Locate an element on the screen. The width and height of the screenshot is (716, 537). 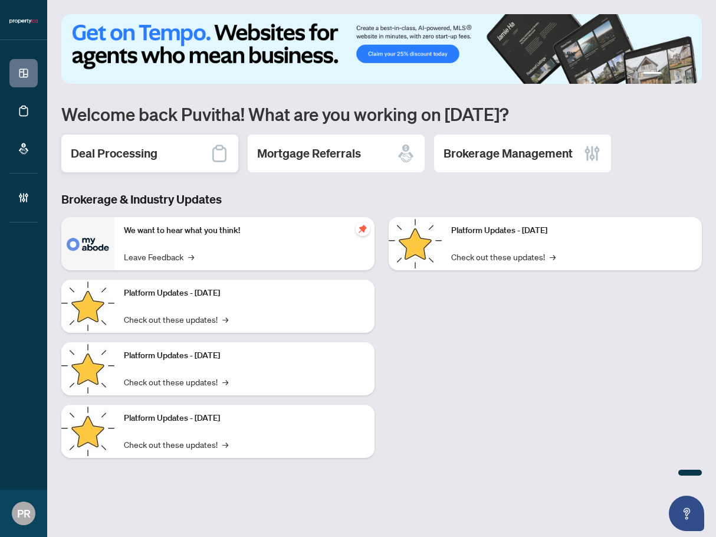
img: Platform Updates - July 21, 2025 is located at coordinates (88, 369).